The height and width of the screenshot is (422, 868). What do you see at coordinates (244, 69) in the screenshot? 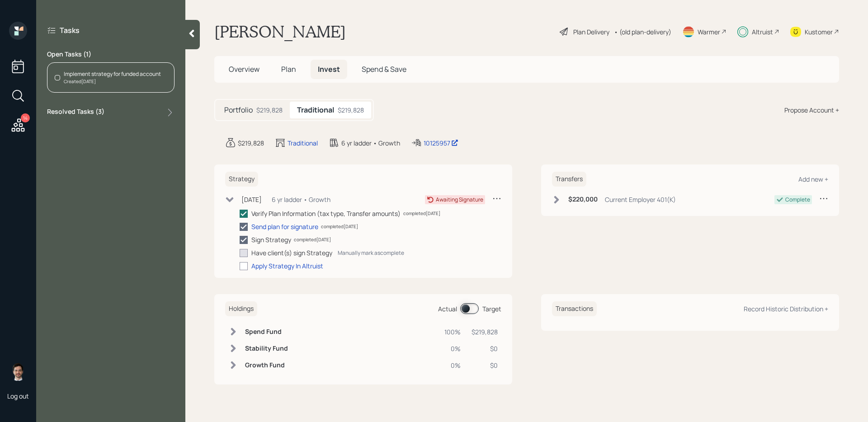
I see `span: Overview` at bounding box center [244, 69].